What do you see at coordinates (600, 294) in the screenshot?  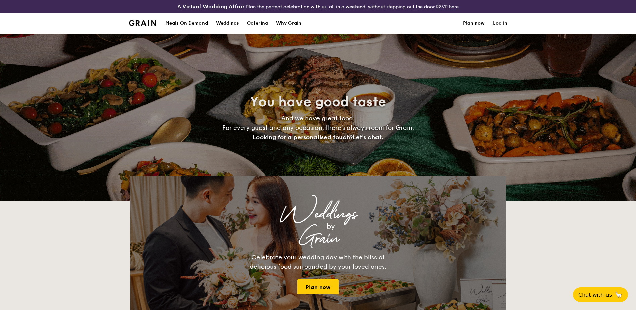 I see `button: Chat with us🦙` at bounding box center [600, 294].